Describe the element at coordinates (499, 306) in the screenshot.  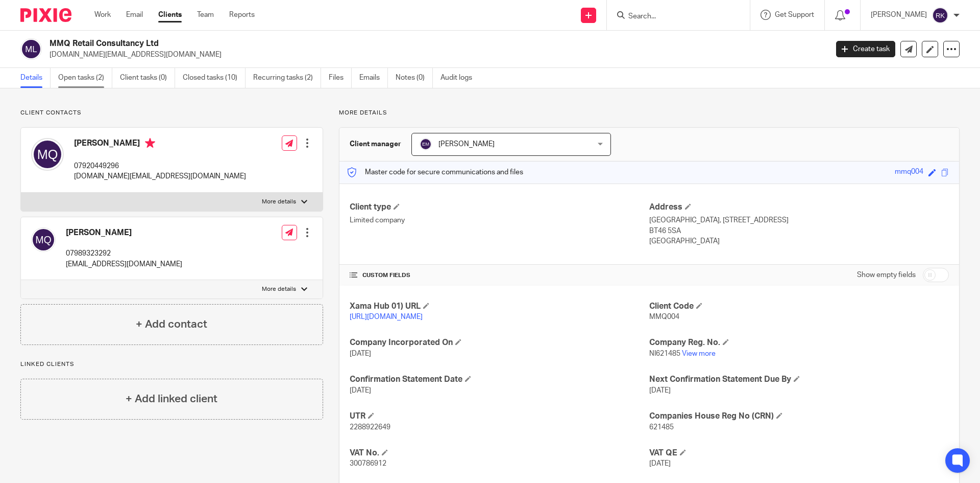
I see `h4: Xama Hub 01) URL` at that location.